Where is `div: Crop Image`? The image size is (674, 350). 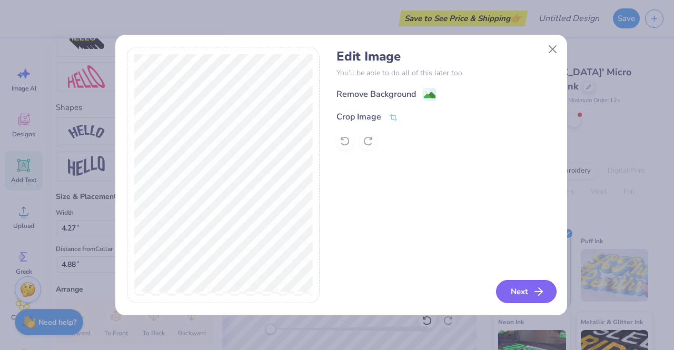 div: Crop Image is located at coordinates (359, 117).